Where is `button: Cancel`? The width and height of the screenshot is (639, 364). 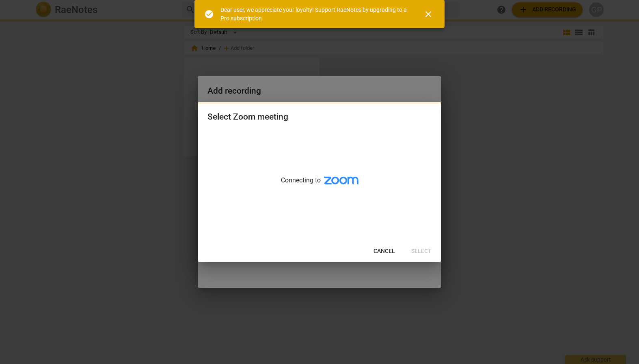 button: Cancel is located at coordinates (384, 251).